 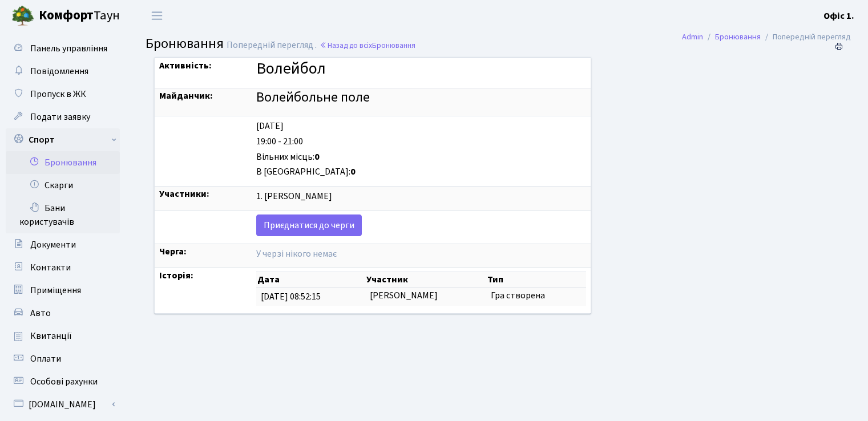 What do you see at coordinates (63, 215) in the screenshot?
I see `a: Бани користувачів` at bounding box center [63, 215].